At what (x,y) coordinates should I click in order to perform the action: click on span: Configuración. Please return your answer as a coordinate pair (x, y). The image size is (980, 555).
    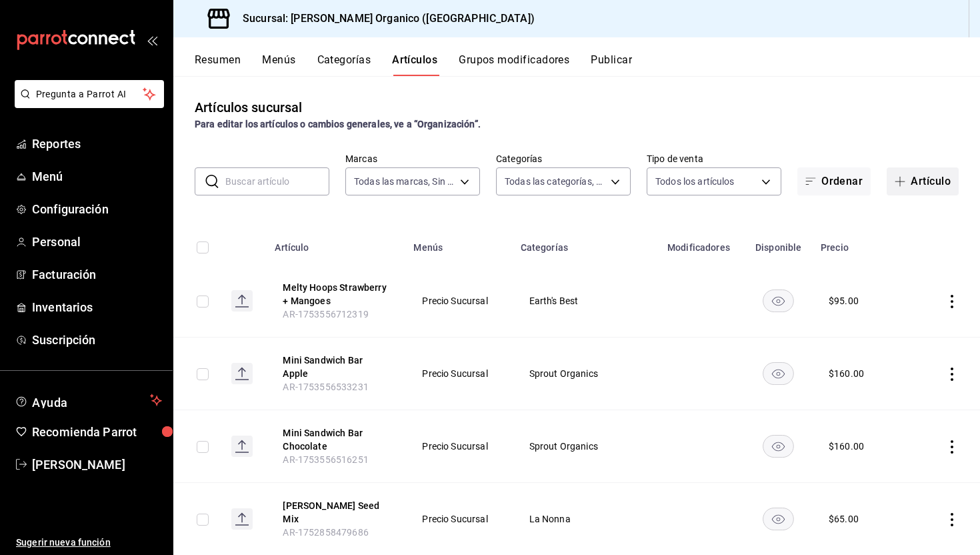
    Looking at the image, I should click on (97, 209).